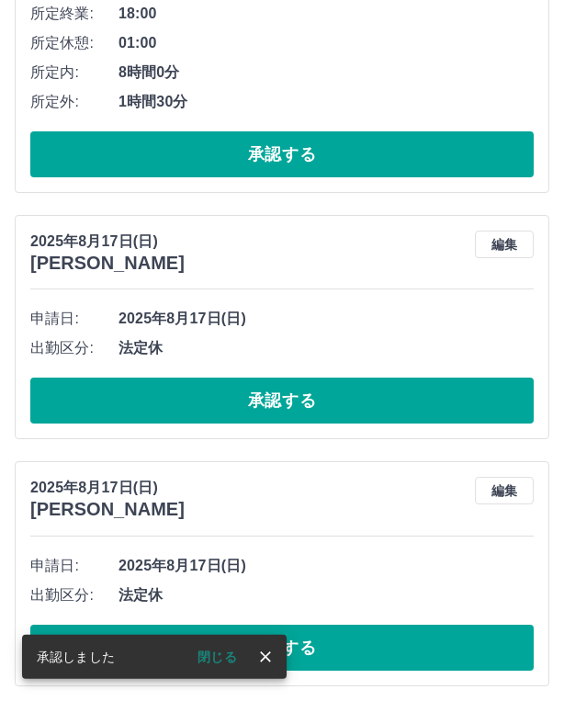 Image resolution: width=564 pixels, height=701 pixels. What do you see at coordinates (217, 657) in the screenshot?
I see `button: 閉じる` at bounding box center [217, 657].